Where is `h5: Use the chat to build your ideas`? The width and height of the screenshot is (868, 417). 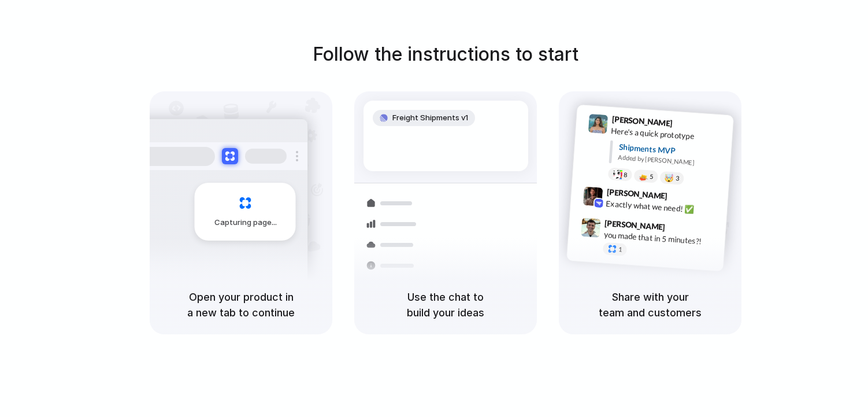
h5: Use the chat to build your ideas is located at coordinates (446, 305).